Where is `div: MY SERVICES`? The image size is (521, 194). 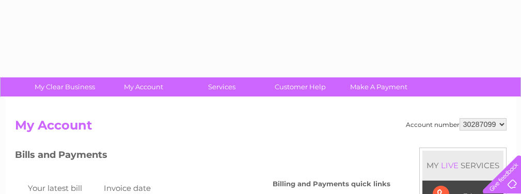 div: MY SERVICES is located at coordinates (463, 165).